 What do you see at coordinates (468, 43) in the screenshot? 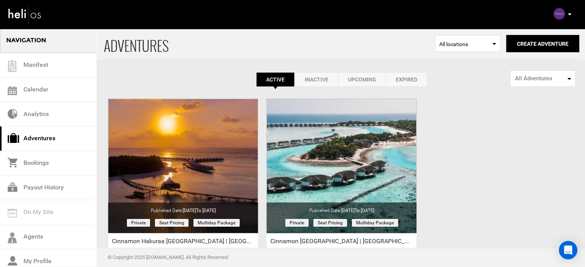
I see `span: Select box activate` at bounding box center [468, 43].